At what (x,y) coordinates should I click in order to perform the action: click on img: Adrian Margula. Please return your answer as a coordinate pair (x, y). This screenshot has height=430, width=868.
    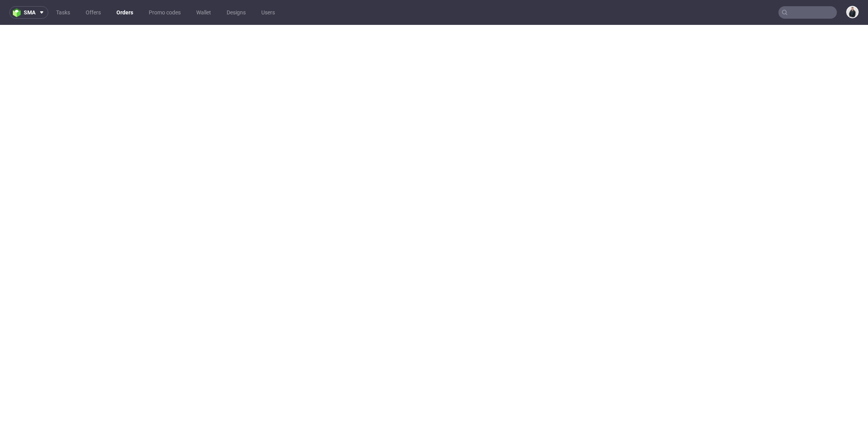
    Looking at the image, I should click on (852, 12).